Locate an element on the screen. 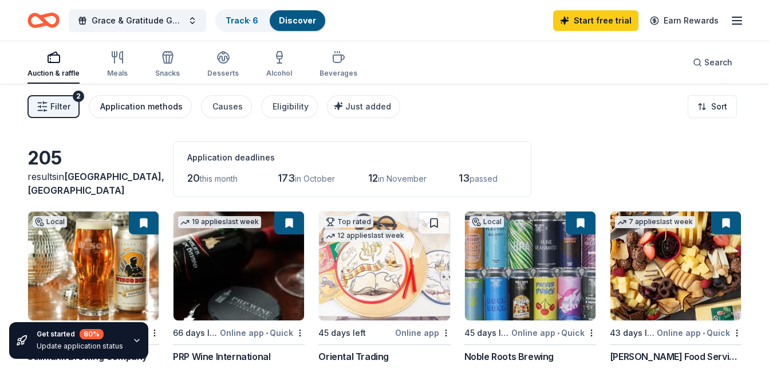 The image size is (769, 368). span: 20 is located at coordinates (194, 178).